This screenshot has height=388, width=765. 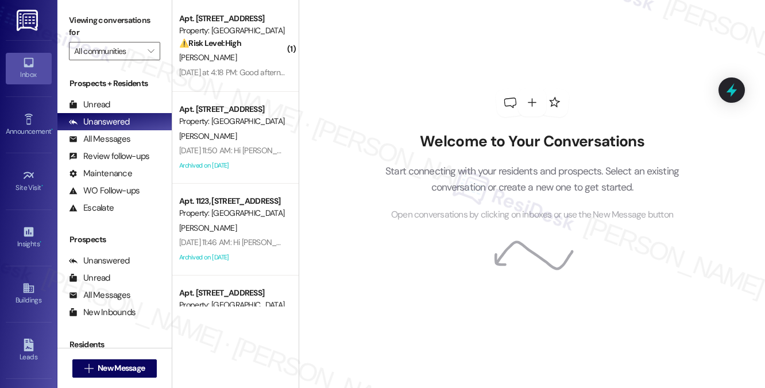 I want to click on a: Leads, so click(x=29, y=351).